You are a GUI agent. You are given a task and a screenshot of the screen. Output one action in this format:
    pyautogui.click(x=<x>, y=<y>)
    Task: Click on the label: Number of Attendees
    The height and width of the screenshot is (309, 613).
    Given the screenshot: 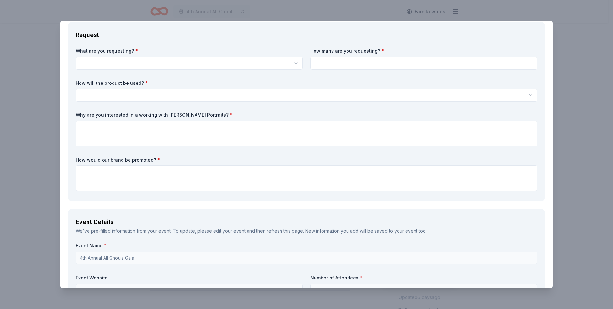 What is the action you would take?
    pyautogui.click(x=424, y=277)
    